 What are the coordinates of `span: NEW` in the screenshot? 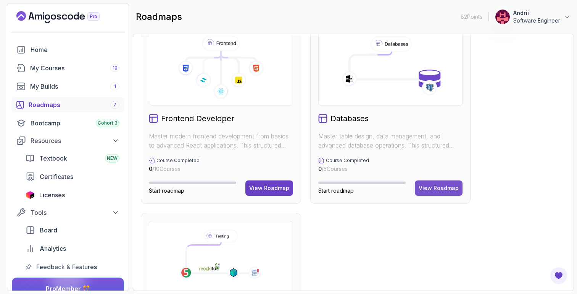 It's located at (112, 158).